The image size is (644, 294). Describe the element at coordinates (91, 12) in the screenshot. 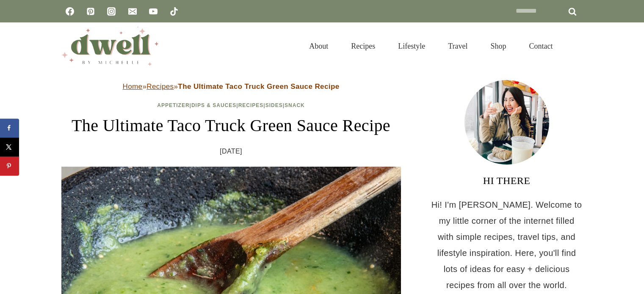

I see `a: Pinterest` at that location.